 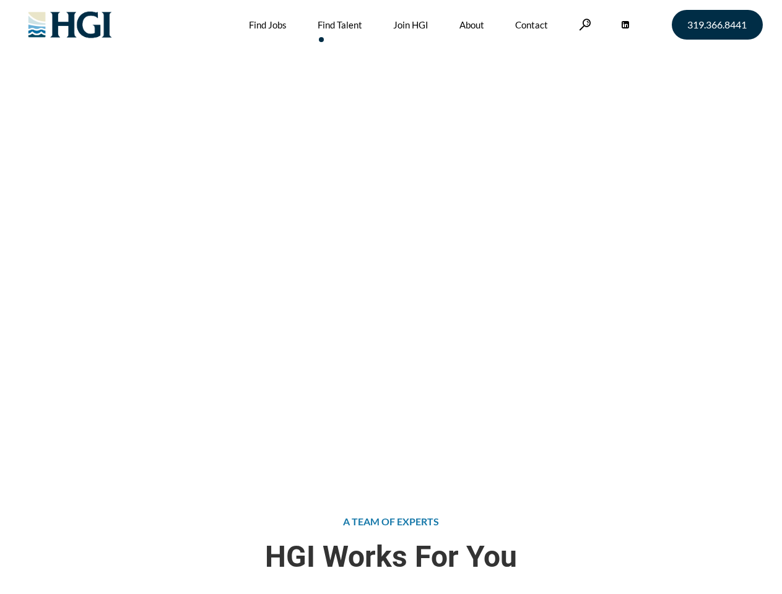 What do you see at coordinates (717, 25) in the screenshot?
I see `a: 319.366.8441` at bounding box center [717, 25].